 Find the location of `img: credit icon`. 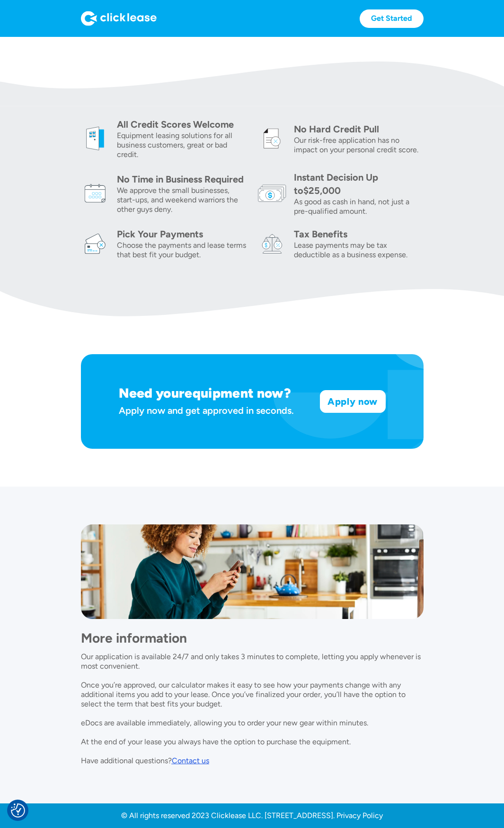

img: credit icon is located at coordinates (272, 138).